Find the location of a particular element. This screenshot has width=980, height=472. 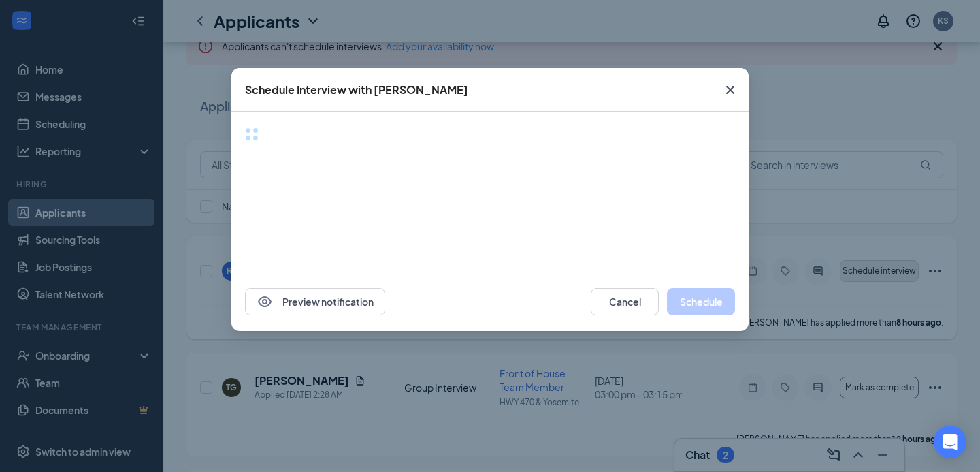

button: Close is located at coordinates (730, 90).